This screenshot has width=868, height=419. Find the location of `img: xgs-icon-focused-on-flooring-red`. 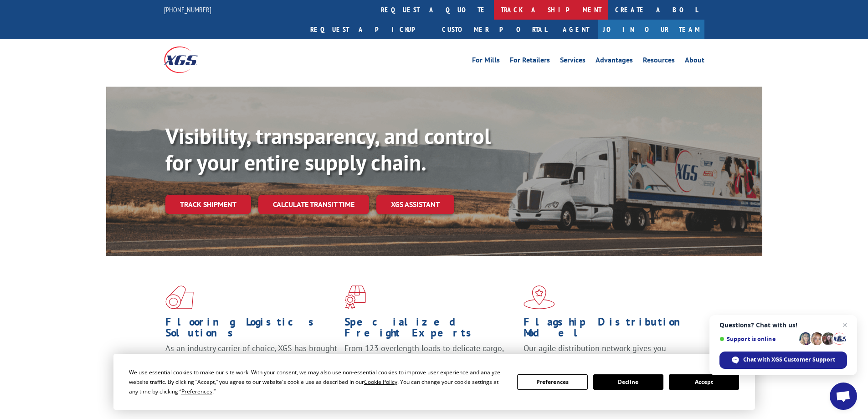

img: xgs-icon-focused-on-flooring-red is located at coordinates (354, 297).